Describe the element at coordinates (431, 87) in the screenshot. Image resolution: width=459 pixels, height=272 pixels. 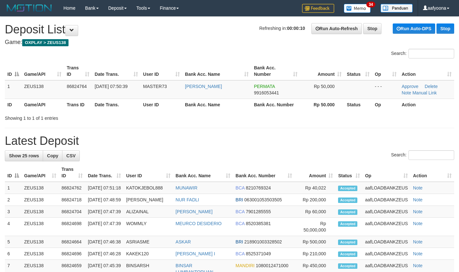
I see `a: Delete` at that location.